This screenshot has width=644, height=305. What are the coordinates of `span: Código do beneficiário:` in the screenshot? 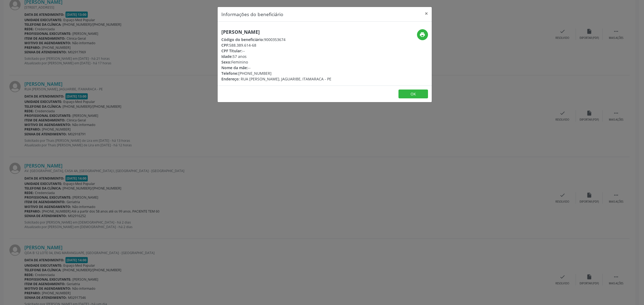 It's located at (242, 39).